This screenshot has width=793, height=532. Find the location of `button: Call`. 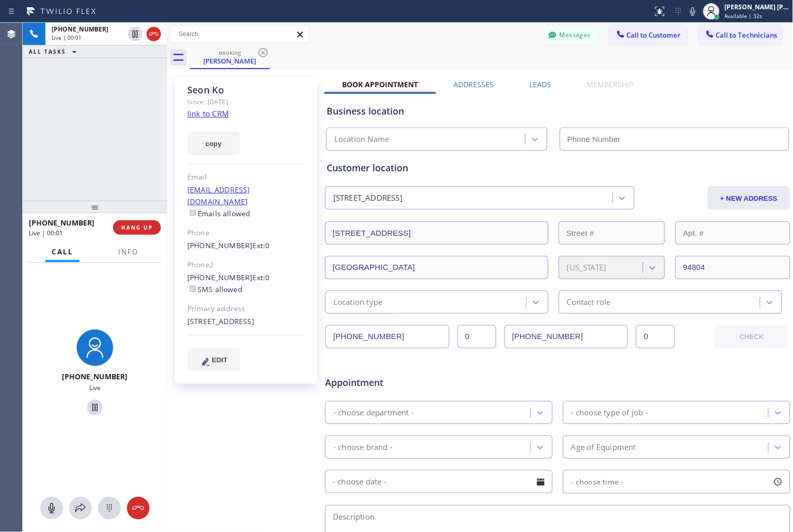

button: Call is located at coordinates (62, 252).